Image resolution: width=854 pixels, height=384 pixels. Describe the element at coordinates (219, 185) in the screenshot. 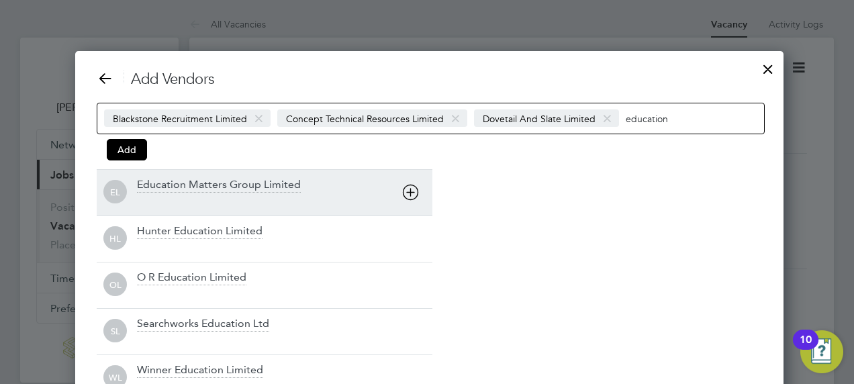

I see `div: Education Matters Group Limited` at that location.